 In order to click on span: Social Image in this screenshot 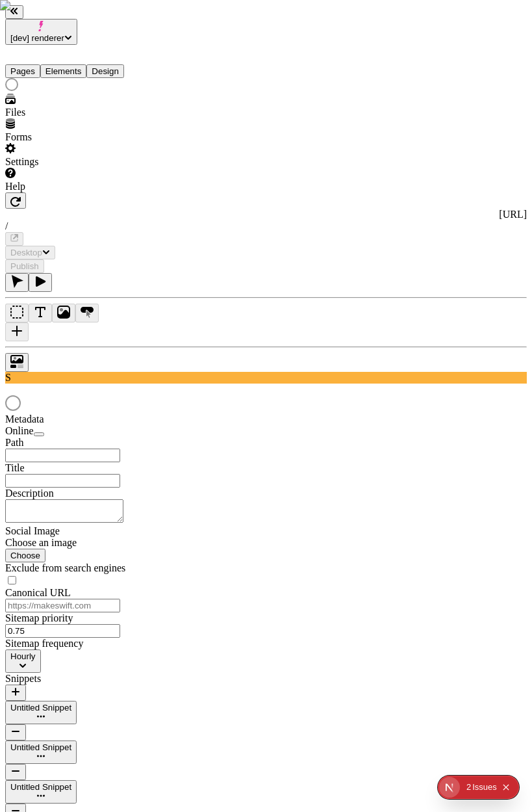, I will do `click(33, 530)`.